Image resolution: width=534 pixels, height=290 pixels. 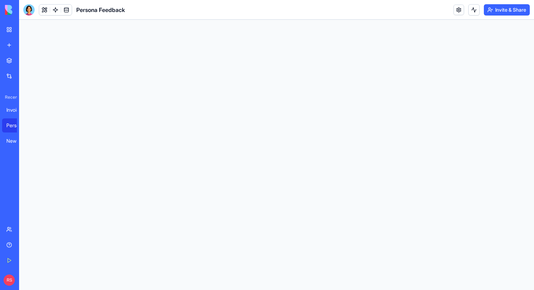 I want to click on img: logo, so click(x=27, y=10).